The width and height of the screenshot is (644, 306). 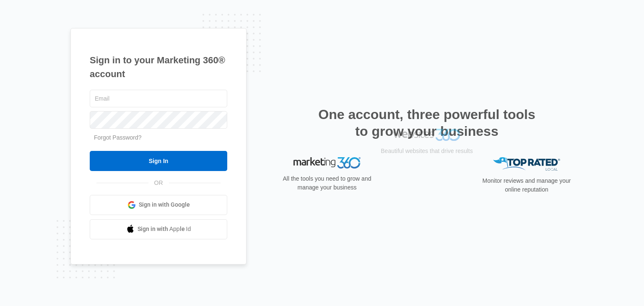 I want to click on img: Marketing 360, so click(x=327, y=163).